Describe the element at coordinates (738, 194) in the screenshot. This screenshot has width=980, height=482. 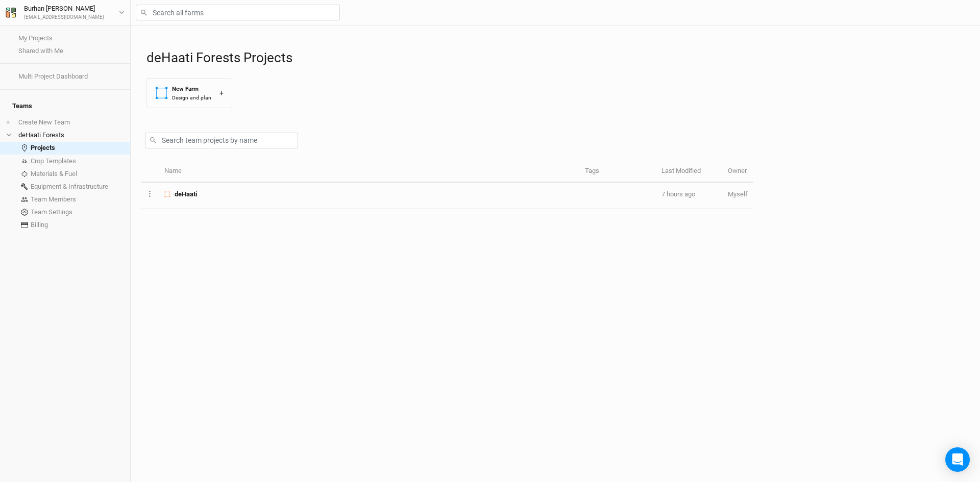
I see `span: burhan@burite.net` at that location.